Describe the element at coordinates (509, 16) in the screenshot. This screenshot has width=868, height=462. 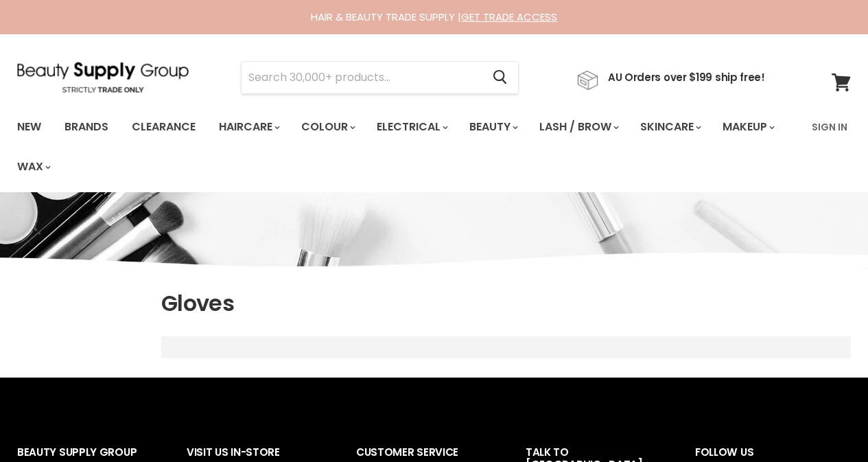
I see `a: GET TRADE ACCESS` at that location.